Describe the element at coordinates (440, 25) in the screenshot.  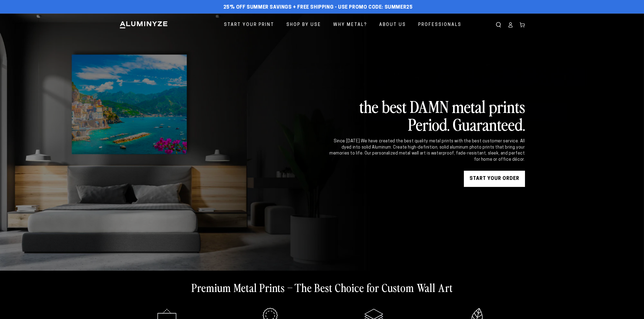
I see `a: Professionals` at that location.